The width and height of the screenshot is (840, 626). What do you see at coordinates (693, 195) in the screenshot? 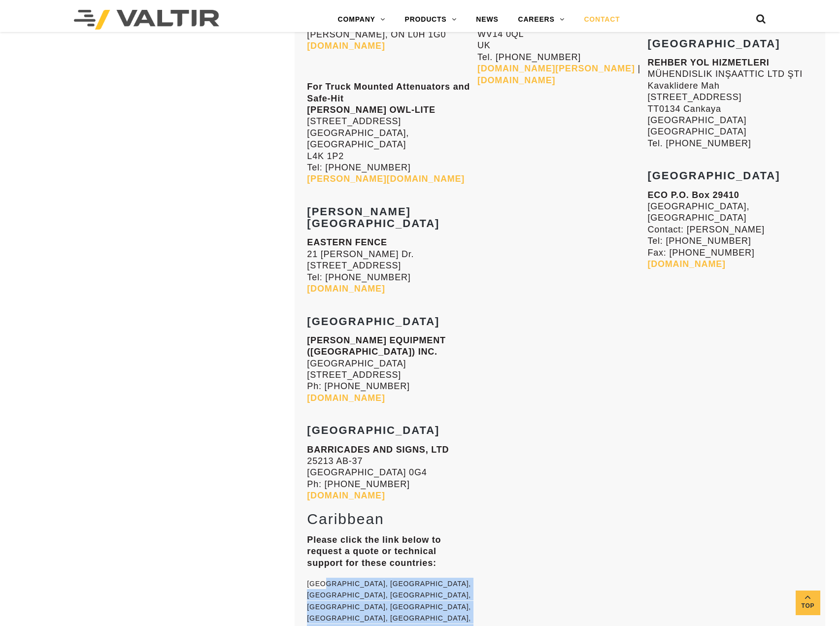
I see `strong: ECO P.O. Box 29410` at bounding box center [693, 195].